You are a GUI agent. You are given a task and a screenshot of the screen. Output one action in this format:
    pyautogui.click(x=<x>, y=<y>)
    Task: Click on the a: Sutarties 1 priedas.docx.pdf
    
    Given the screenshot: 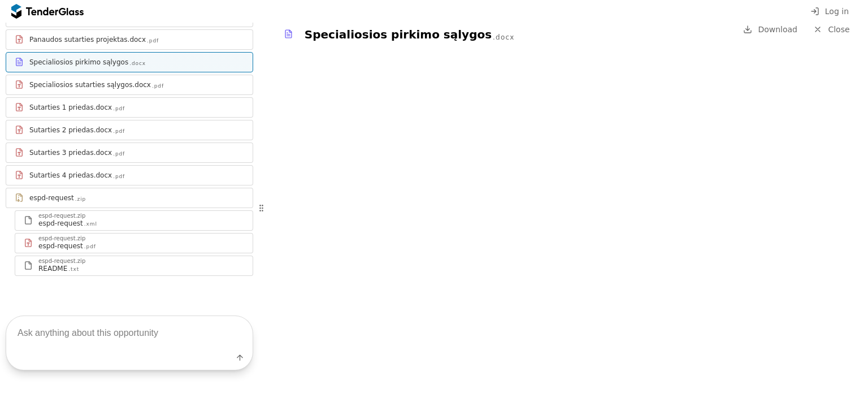 What is the action you would take?
    pyautogui.click(x=130, y=108)
    